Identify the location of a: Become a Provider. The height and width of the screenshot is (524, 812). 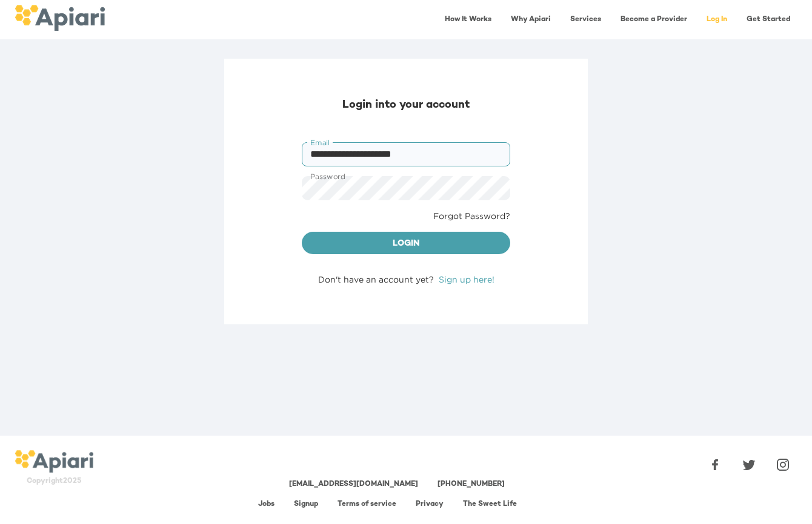
(654, 19).